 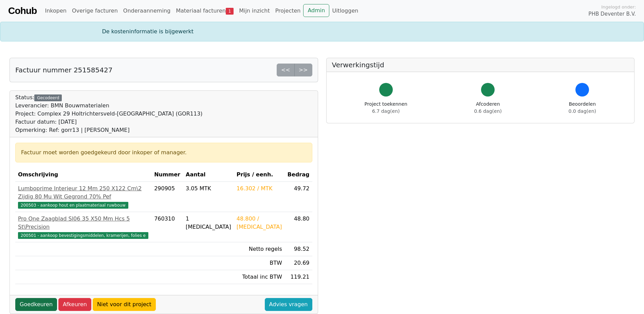 I want to click on td: Netto regels, so click(x=259, y=249).